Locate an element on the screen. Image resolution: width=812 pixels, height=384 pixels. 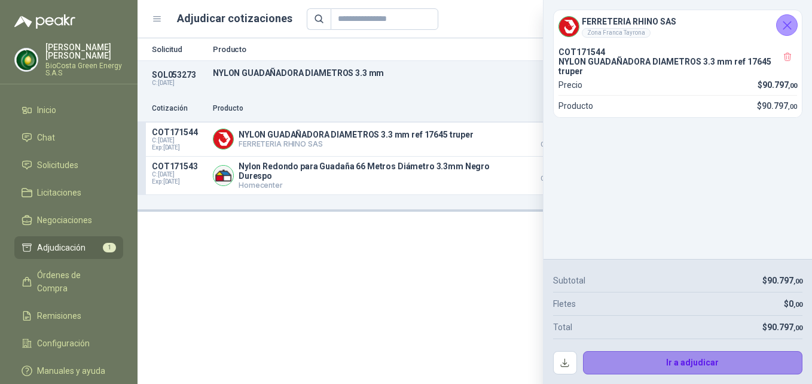
p: Total is located at coordinates (562, 327).